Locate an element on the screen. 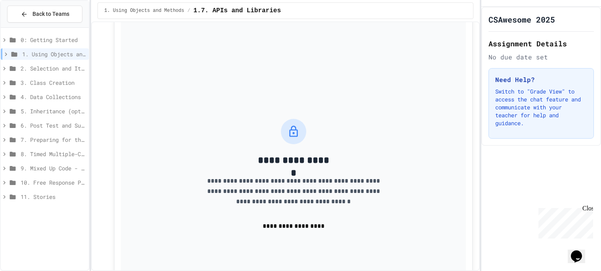  h1: CSAwesome 2025 is located at coordinates (522, 19).